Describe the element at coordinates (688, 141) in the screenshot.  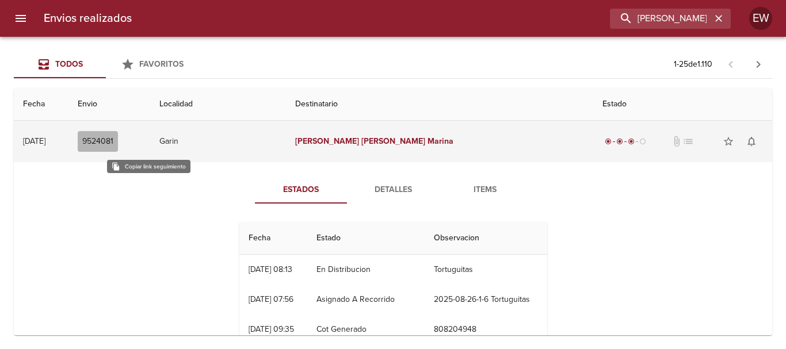
I see `span: No tiene pedido asociado` at that location.